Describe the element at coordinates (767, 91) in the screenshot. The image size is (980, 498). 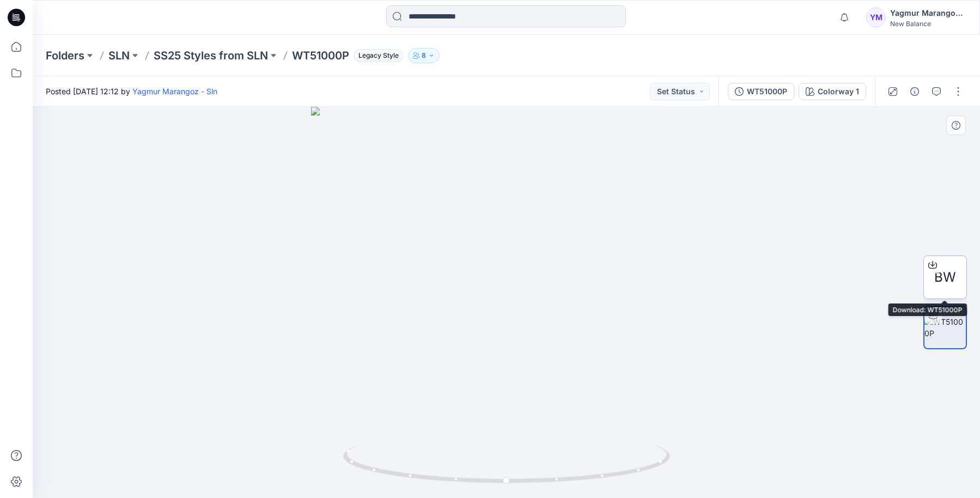
I see `div: WT51000P` at that location.